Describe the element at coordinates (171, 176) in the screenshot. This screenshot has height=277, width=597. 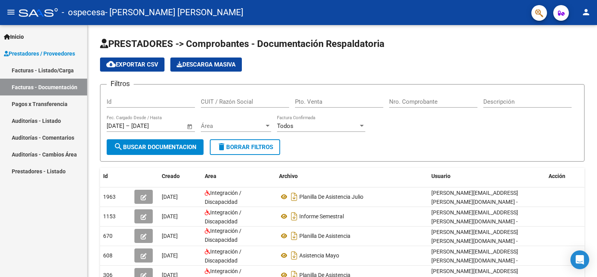
I see `span: Creado` at that location.